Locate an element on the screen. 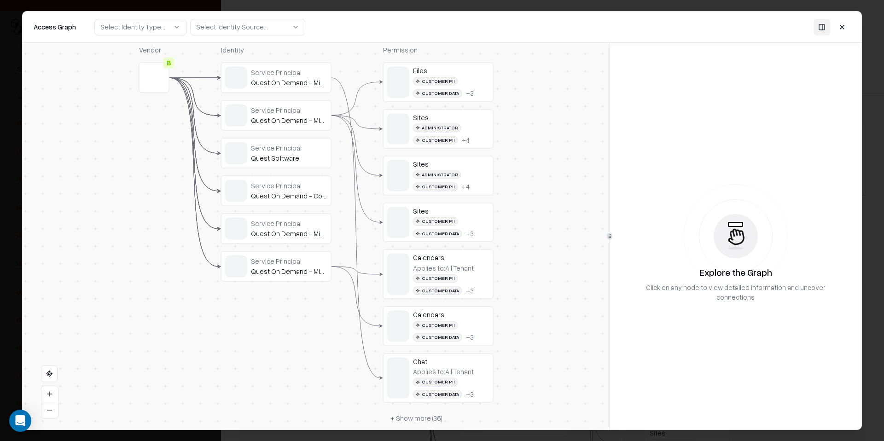  button: + Show more (36) is located at coordinates (416, 419).